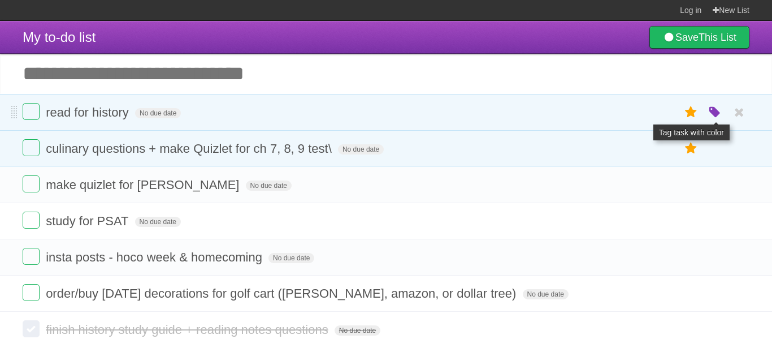  I want to click on span: read for history, so click(89, 112).